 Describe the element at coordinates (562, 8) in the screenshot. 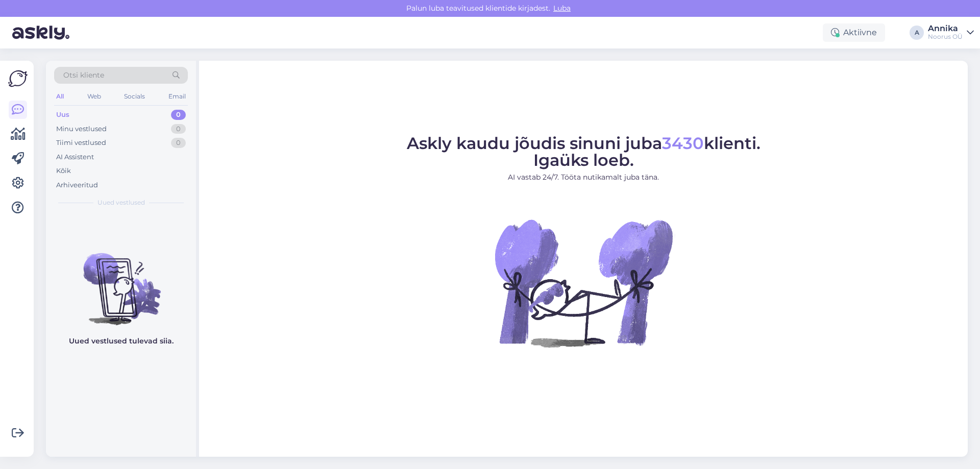

I see `span: Luba` at that location.